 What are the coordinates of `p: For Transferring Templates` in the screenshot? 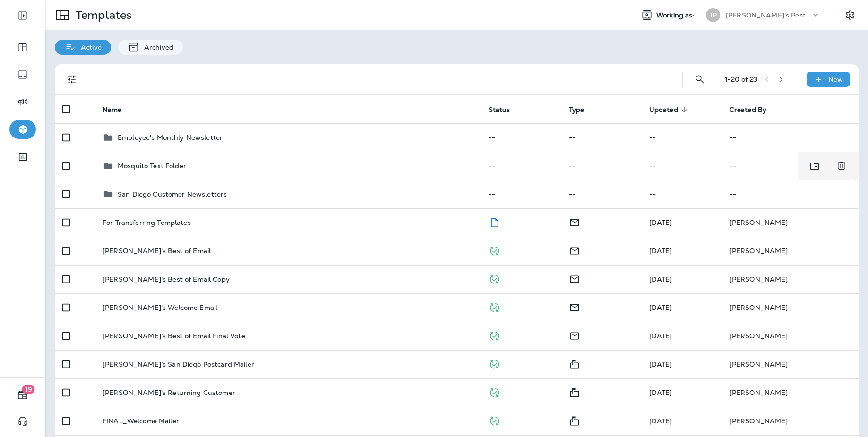 It's located at (146, 223).